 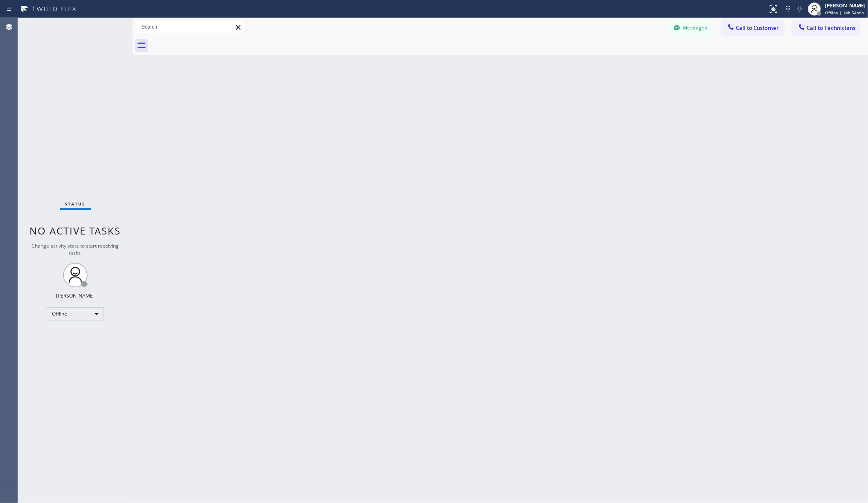 I want to click on span: Status, so click(x=76, y=204).